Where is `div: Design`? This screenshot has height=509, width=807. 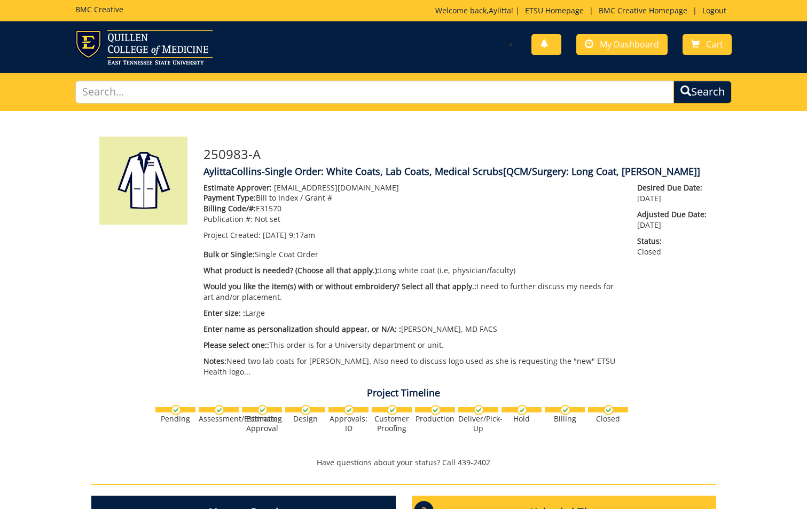
div: Design is located at coordinates (305, 419).